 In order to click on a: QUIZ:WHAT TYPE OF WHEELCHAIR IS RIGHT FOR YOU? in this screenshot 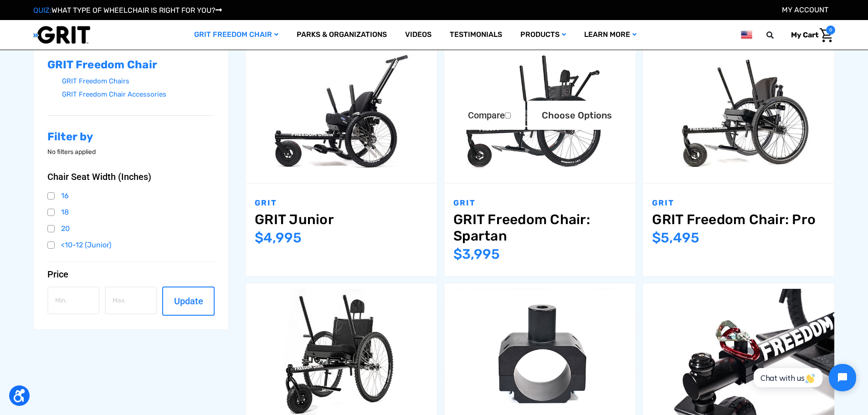, I will do `click(128, 10)`.